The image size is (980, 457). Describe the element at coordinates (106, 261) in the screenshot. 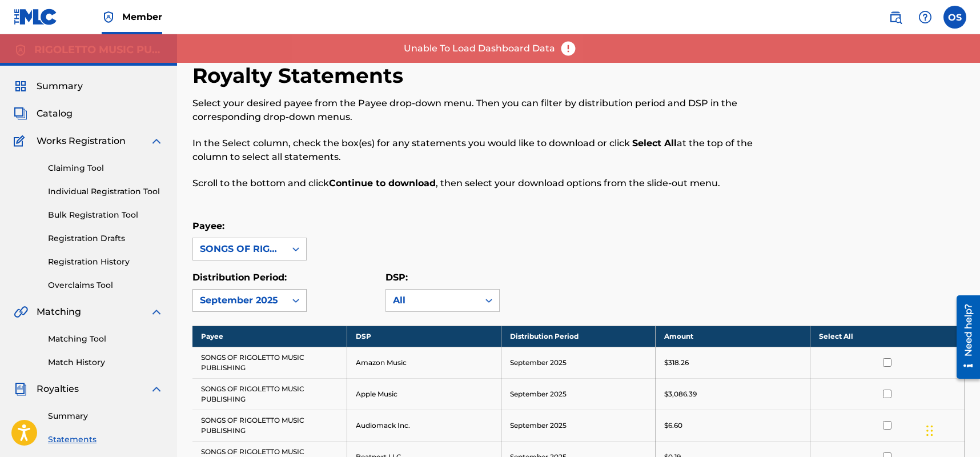

I see `a: Registration History` at that location.